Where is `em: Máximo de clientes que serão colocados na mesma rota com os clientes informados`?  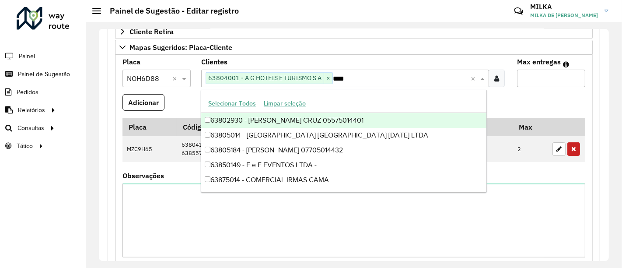 em: Máximo de clientes que serão colocados na mesma rota com os clientes informados is located at coordinates (566, 64).